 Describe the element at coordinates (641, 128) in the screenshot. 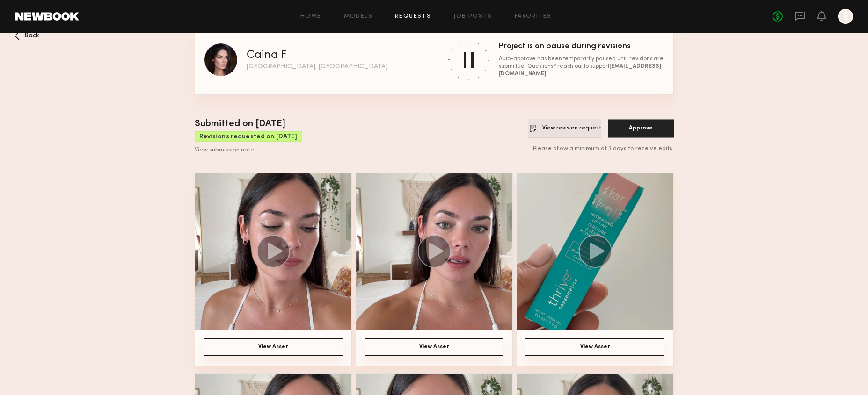

I see `button: Approve` at that location.